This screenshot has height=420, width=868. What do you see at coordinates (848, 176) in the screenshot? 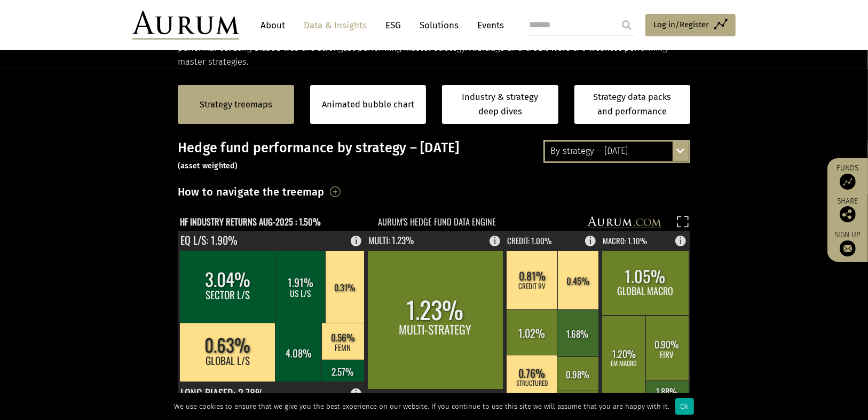
I see `a: Funds` at bounding box center [848, 176].